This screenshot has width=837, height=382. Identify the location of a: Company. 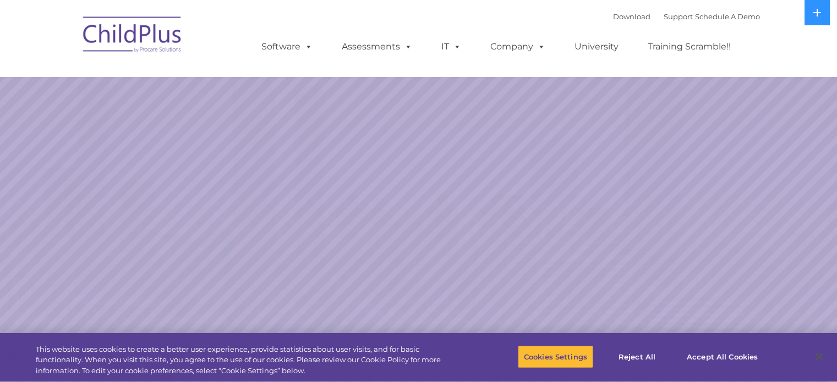
(518, 47).